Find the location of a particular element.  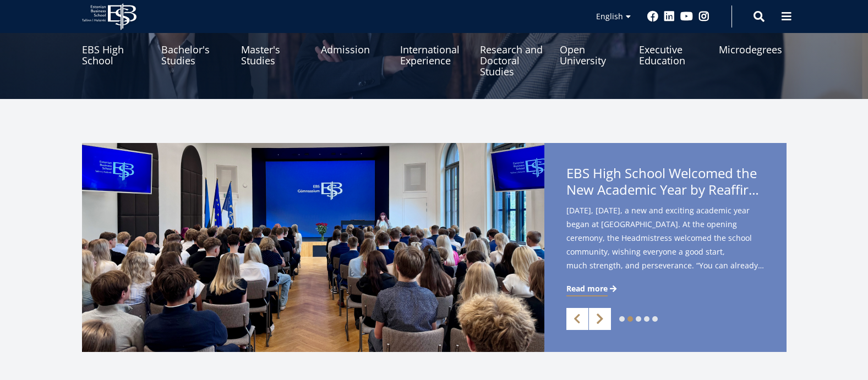

span: much strength, and perseverance. “You can already feel the autumn in the air – and in a way it’s ... is located at coordinates (665, 265).